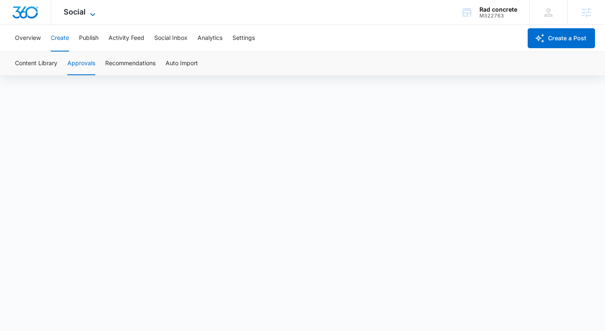  I want to click on button: Settings, so click(244, 38).